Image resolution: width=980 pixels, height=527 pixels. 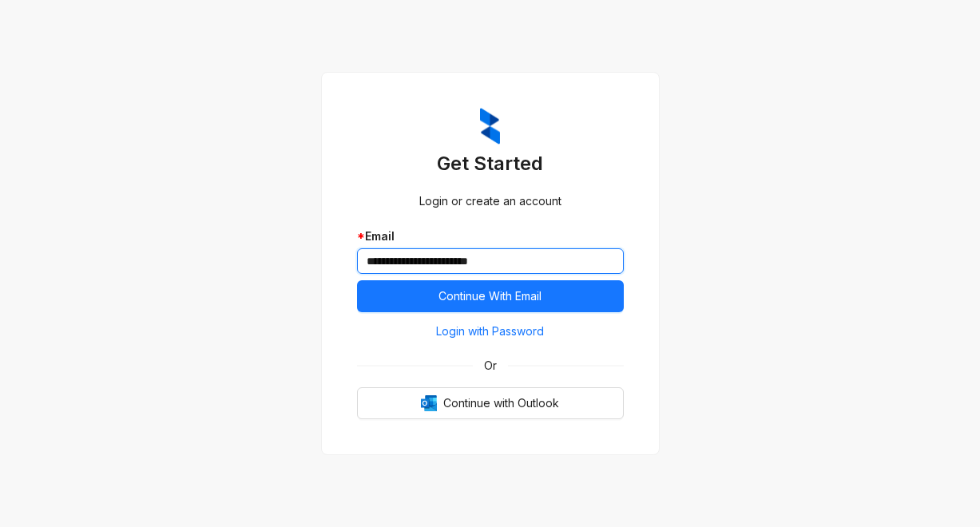 What do you see at coordinates (429, 403) in the screenshot?
I see `img: Outlook` at bounding box center [429, 403].